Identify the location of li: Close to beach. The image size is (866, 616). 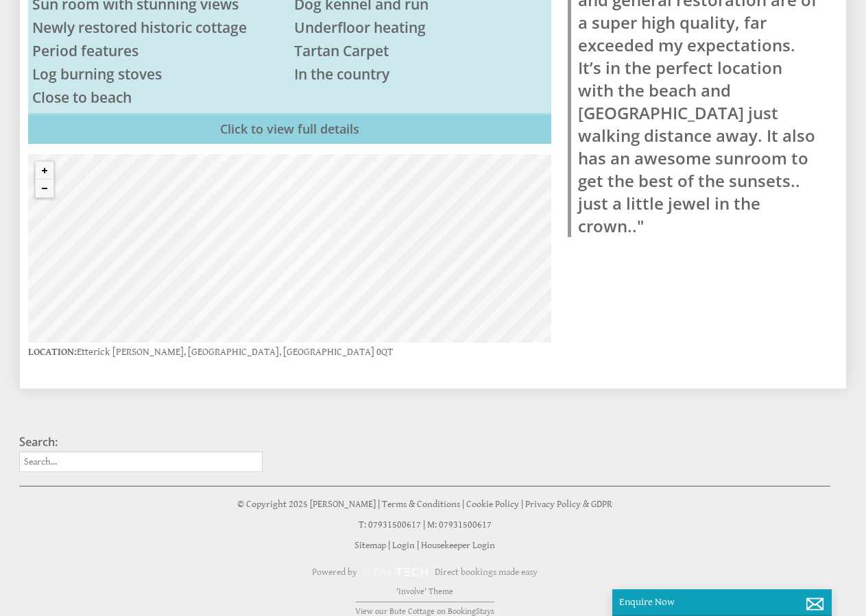
(159, 97).